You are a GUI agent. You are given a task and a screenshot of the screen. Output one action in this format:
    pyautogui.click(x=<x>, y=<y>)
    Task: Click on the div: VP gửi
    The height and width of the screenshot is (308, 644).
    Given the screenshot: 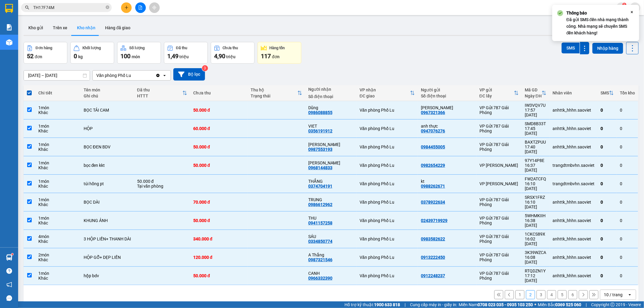 What is the action you would take?
    pyautogui.click(x=497, y=90)
    